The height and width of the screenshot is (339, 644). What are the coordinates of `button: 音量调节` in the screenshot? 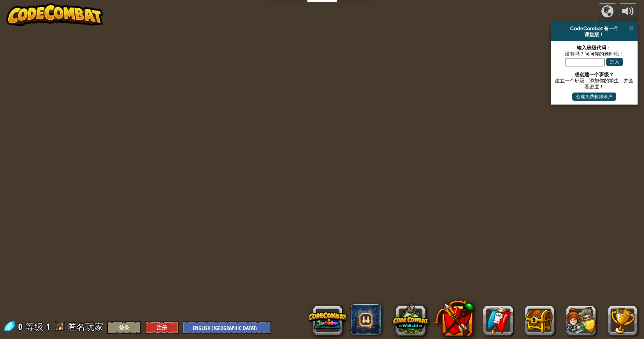 It's located at (628, 12).